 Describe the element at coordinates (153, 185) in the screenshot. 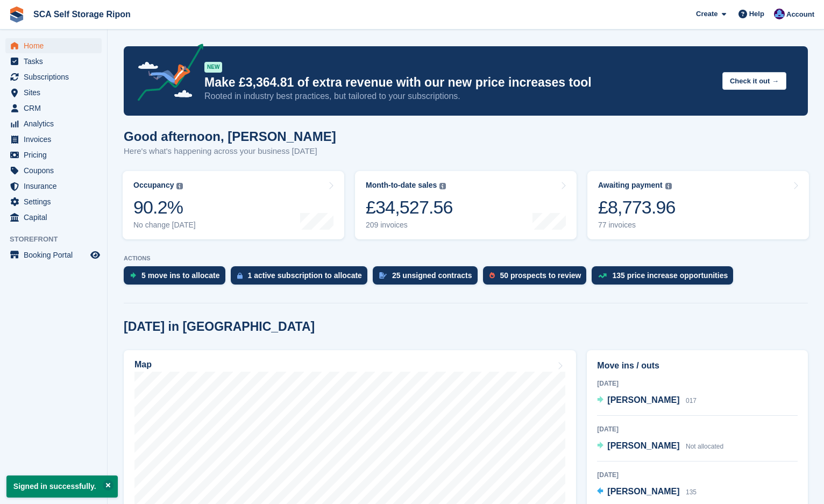

I see `div: Occupancy` at that location.